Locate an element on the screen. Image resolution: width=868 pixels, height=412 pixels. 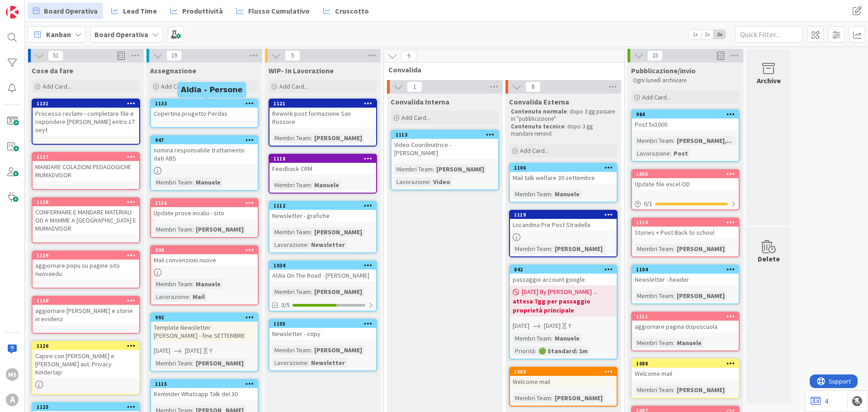
b: attesa 7gg per passaggio proprietà principale is located at coordinates (563, 306).